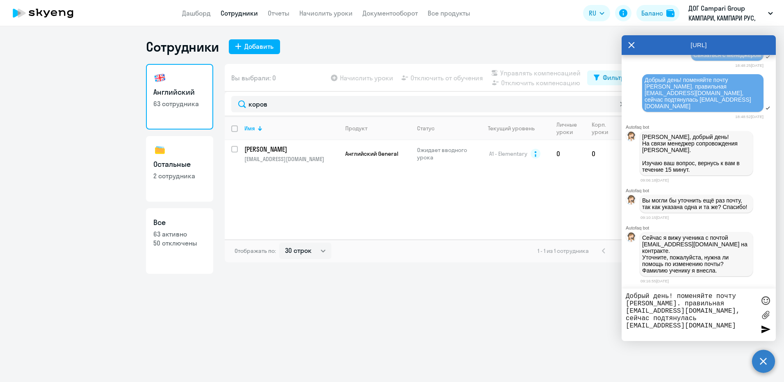 This screenshot has height=382, width=784. What do you see at coordinates (563, 251) in the screenshot?
I see `span: 1 - 1 из 1 сотрудника` at bounding box center [563, 251].